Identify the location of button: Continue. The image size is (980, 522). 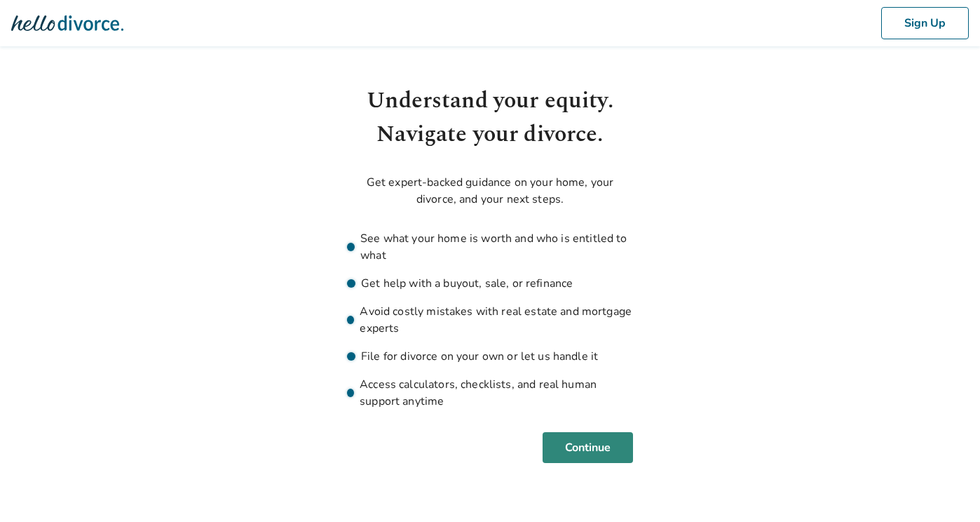
(587, 447).